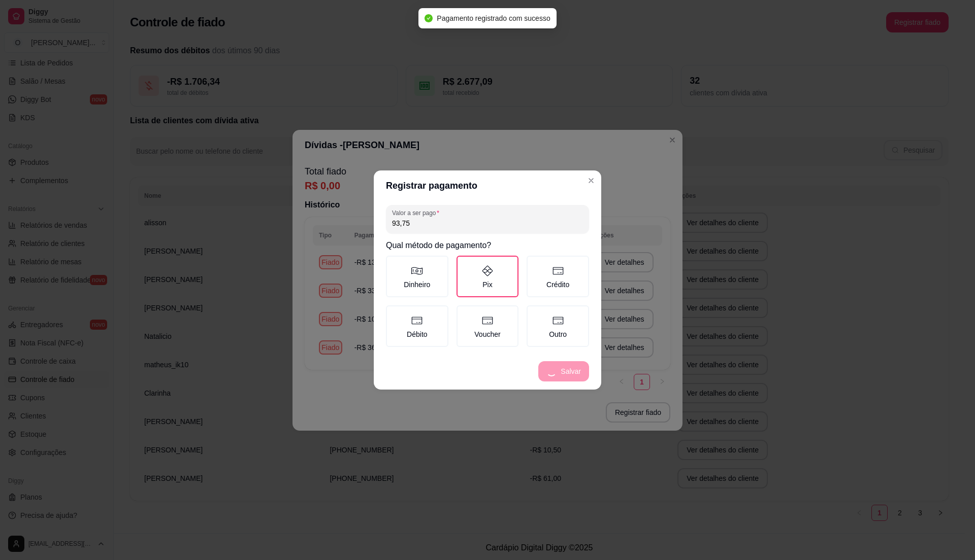 This screenshot has width=975, height=560. I want to click on label: Dinheiro, so click(417, 276).